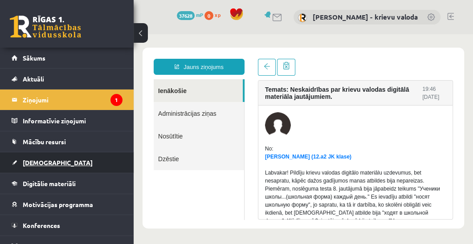 The image size is (473, 244). What do you see at coordinates (44, 142) in the screenshot?
I see `span: Mācību resursi` at bounding box center [44, 142].